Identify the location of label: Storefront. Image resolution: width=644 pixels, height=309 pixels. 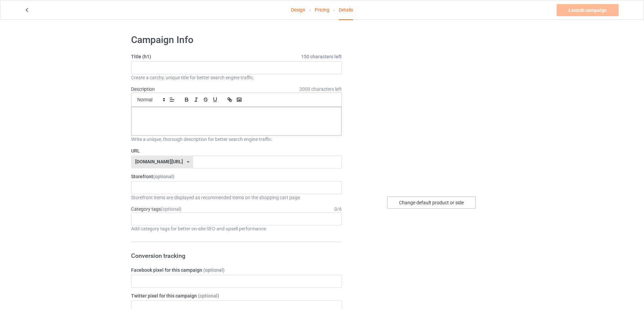
(237, 176).